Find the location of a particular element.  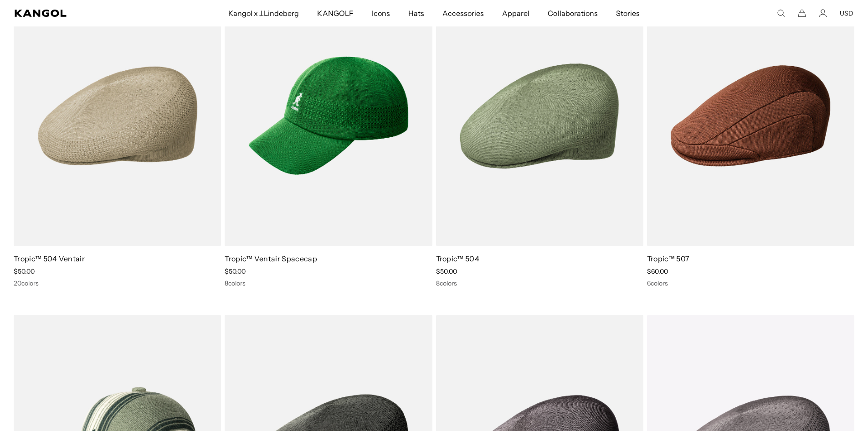

a: Account is located at coordinates (823, 13).